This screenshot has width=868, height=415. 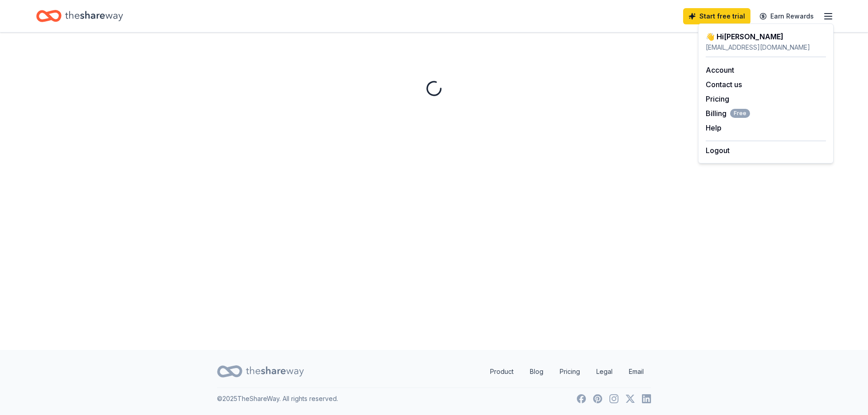 What do you see at coordinates (277, 399) in the screenshot?
I see `p: © 2025 TheShareWay. All rights reserved.` at bounding box center [277, 399].